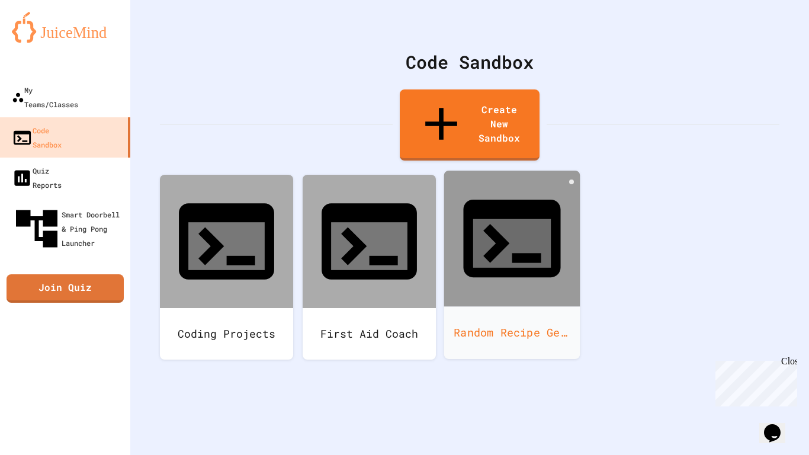 This screenshot has width=809, height=455. I want to click on div: Chat with us now!Close, so click(43, 40).